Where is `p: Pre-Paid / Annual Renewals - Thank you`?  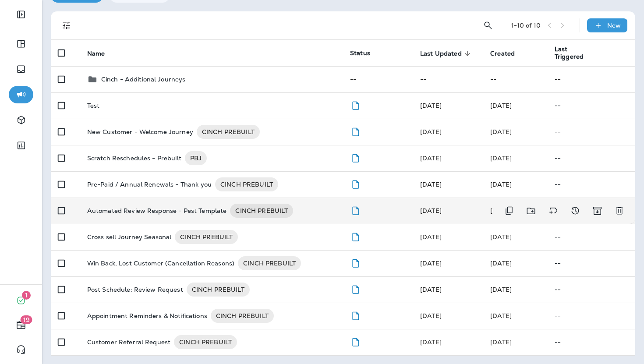
p: Pre-Paid / Annual Renewals - Thank you is located at coordinates (149, 184).